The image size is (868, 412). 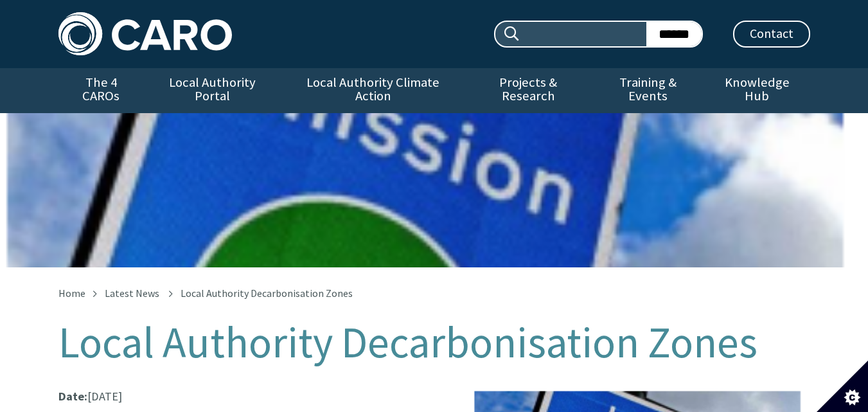 I want to click on a: Local Authority Portal, so click(x=212, y=91).